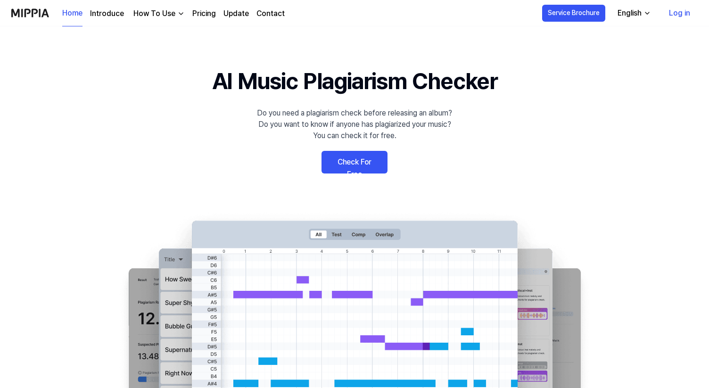 This screenshot has height=388, width=709. What do you see at coordinates (72, 13) in the screenshot?
I see `a: Home` at bounding box center [72, 13].